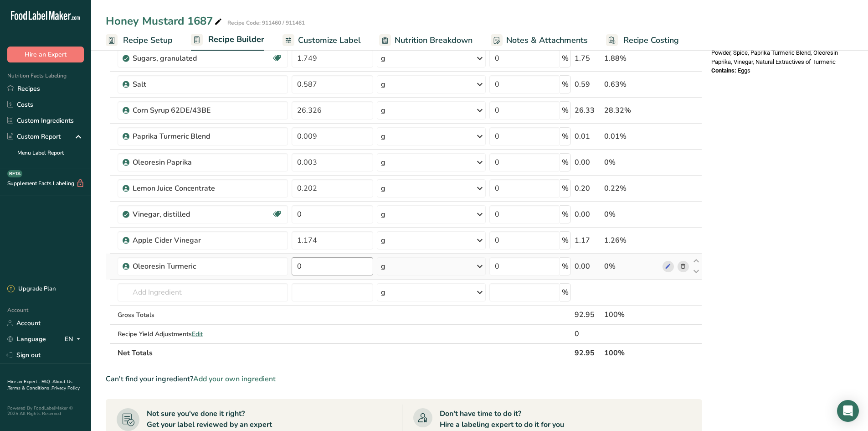 The image size is (868, 431). Describe the element at coordinates (26, 339) in the screenshot. I see `a: Language` at that location.